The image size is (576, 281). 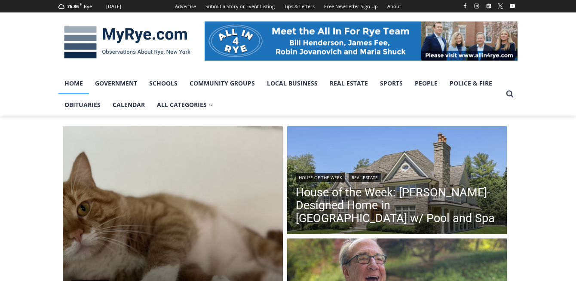 What do you see at coordinates (116, 83) in the screenshot?
I see `a: Government` at bounding box center [116, 83].